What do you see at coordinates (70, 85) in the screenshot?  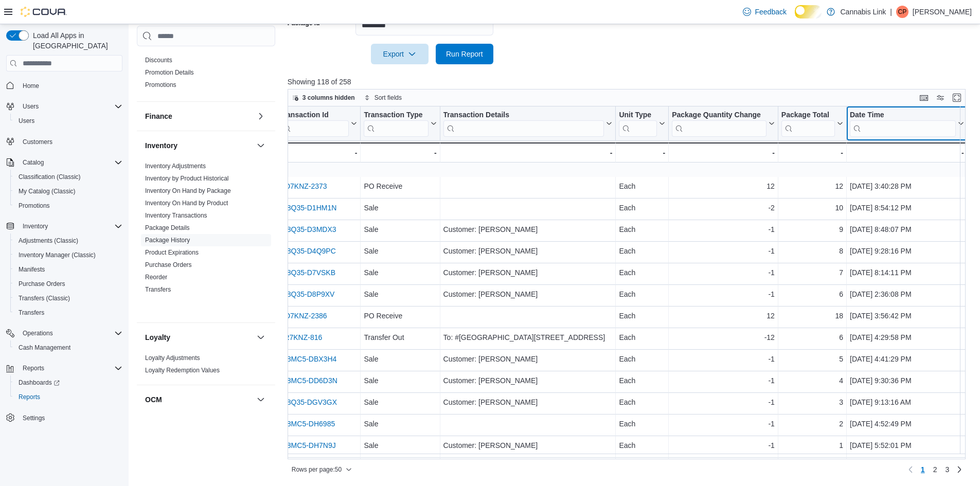 I see `span: Home` at bounding box center [70, 85].